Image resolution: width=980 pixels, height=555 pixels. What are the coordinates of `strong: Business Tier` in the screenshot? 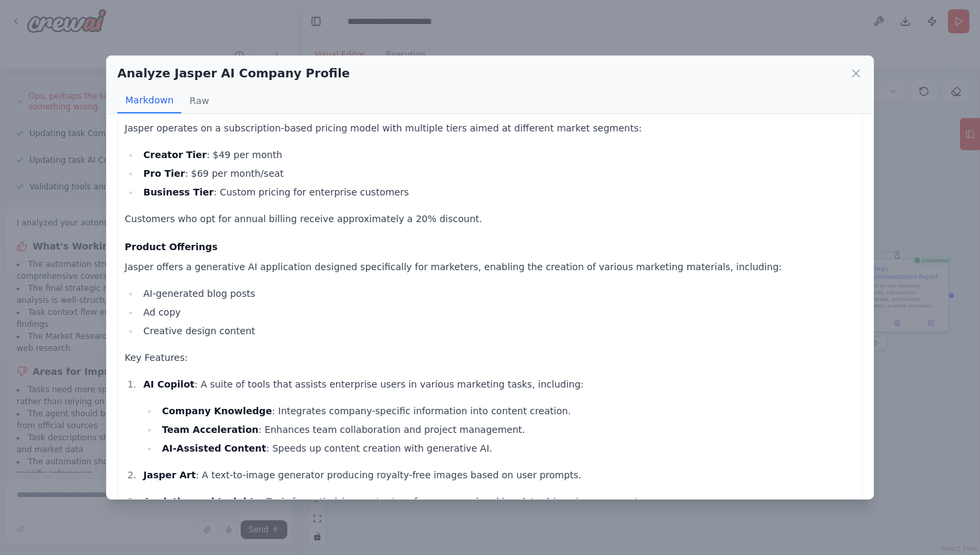 It's located at (179, 192).